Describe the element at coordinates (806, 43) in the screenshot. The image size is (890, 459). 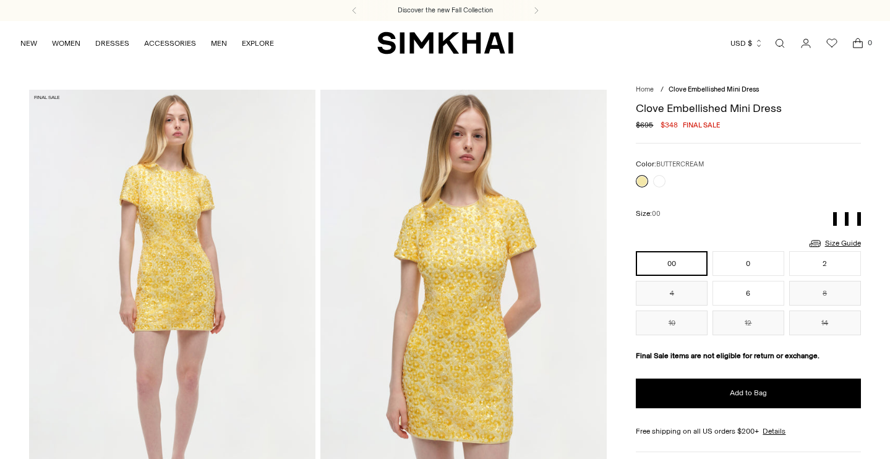
I see `a: Go to the account page` at that location.